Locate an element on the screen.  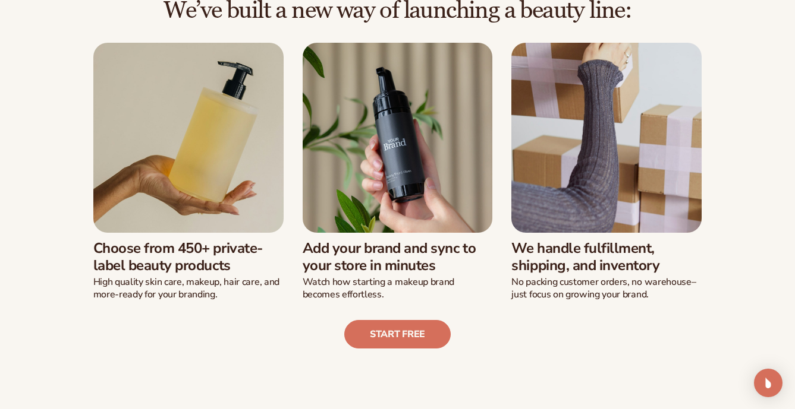
div: Open Intercom Messenger is located at coordinates (768, 383).